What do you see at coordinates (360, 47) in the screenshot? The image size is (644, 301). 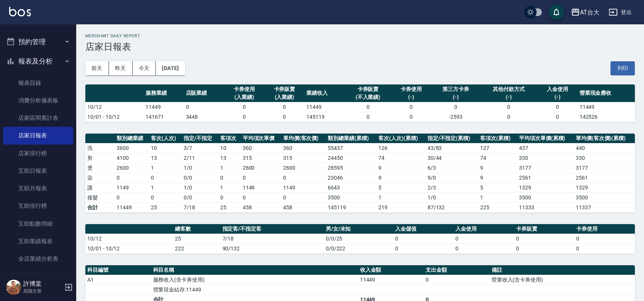 I see `h3: 店家日報表` at bounding box center [360, 47].